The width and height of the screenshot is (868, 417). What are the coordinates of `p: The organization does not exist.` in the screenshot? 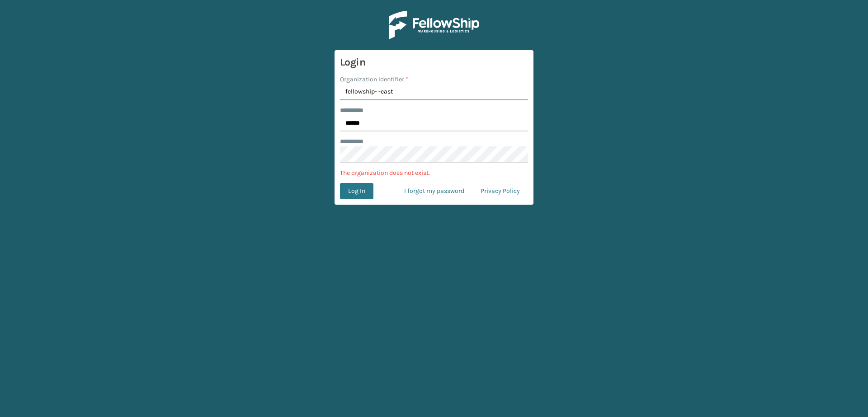 It's located at (434, 172).